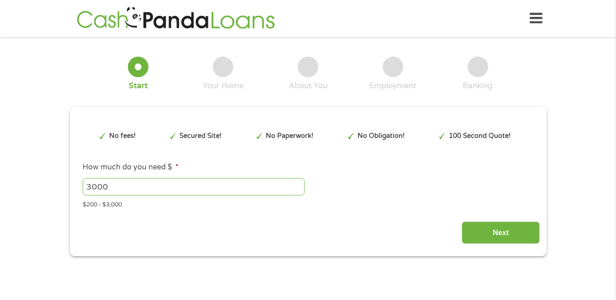 The image size is (616, 300). I want to click on div: Banking, so click(478, 86).